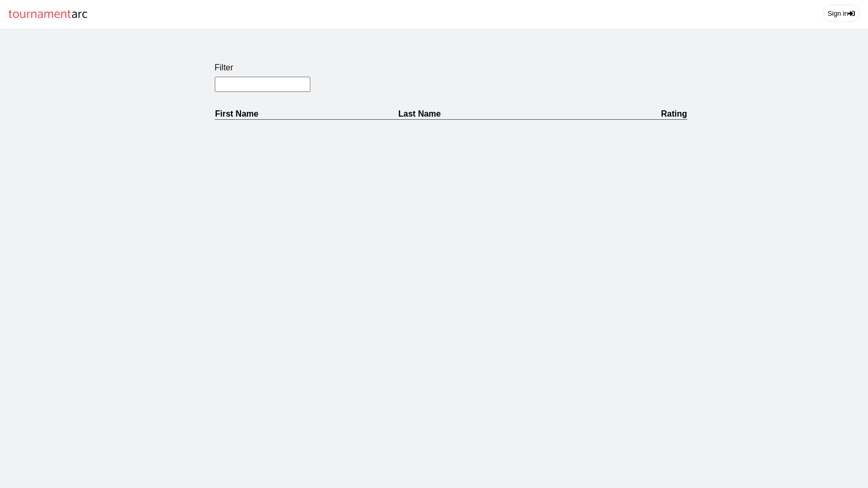 The height and width of the screenshot is (488, 868). Describe the element at coordinates (631, 114) in the screenshot. I see `th: Rating` at that location.